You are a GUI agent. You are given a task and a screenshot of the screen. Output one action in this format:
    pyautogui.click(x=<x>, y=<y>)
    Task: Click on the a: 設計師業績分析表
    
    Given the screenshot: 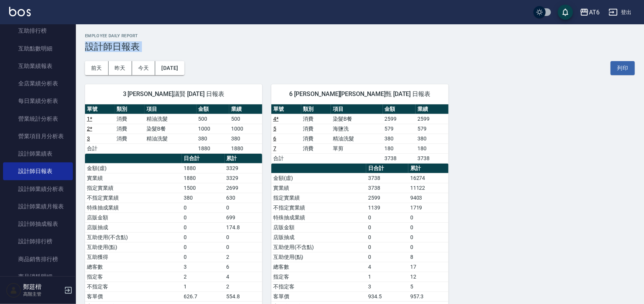 What is the action you would take?
    pyautogui.click(x=38, y=189)
    